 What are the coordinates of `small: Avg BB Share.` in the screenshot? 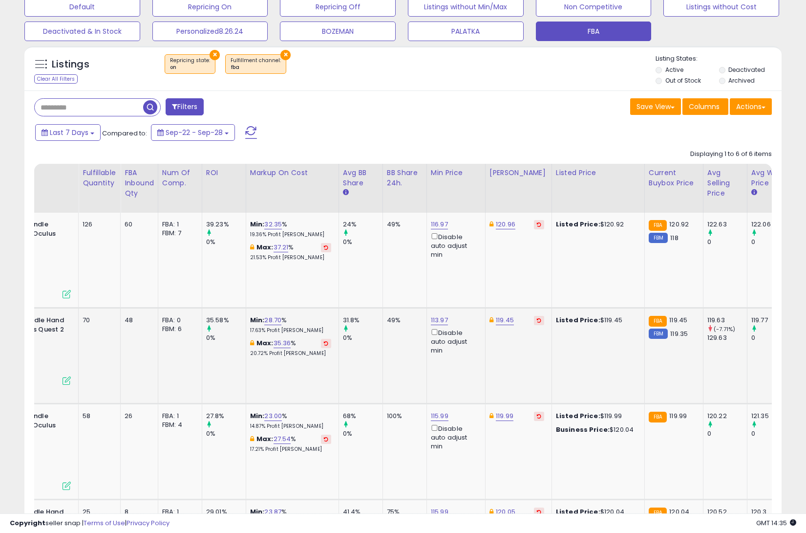 It's located at (346, 193).